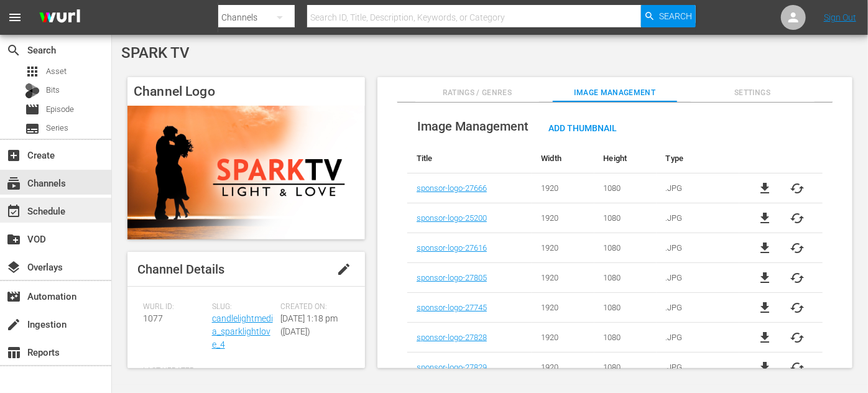 Image resolution: width=868 pixels, height=393 pixels. Describe the element at coordinates (451, 188) in the screenshot. I see `a: sponsor-logo-27666` at that location.